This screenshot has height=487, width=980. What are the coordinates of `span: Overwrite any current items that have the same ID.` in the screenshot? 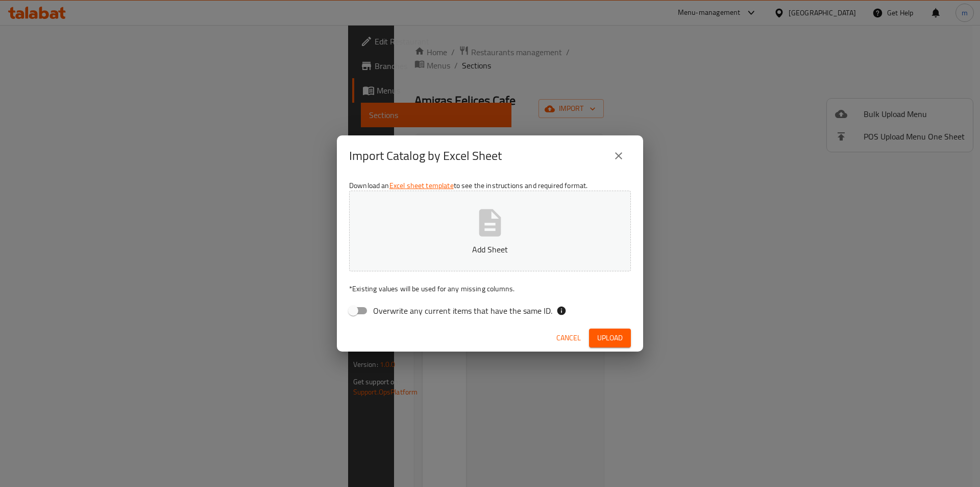 It's located at (462, 311).